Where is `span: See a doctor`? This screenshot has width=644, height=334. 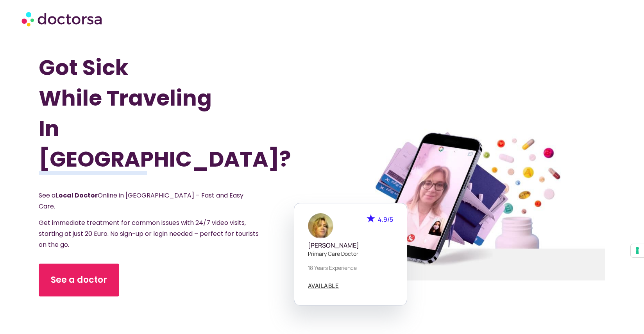
span: See a doctor is located at coordinates (79, 280).